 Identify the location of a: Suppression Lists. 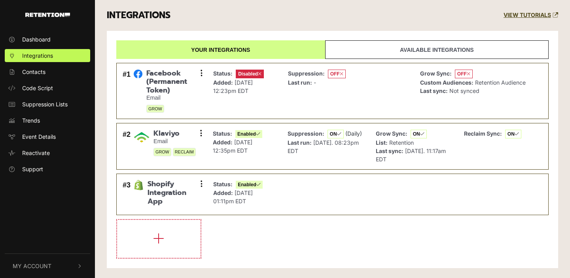
(47, 104).